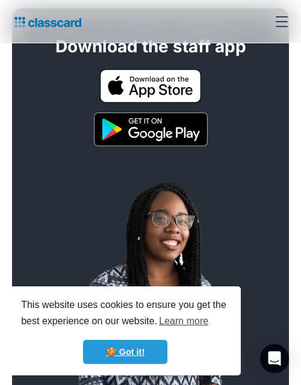  What do you see at coordinates (125, 331) in the screenshot?
I see `div: cookieconsent` at bounding box center [125, 331].